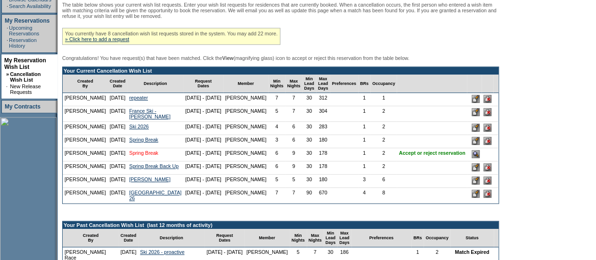 The image size is (596, 260). I want to click on a: Reservation History, so click(23, 43).